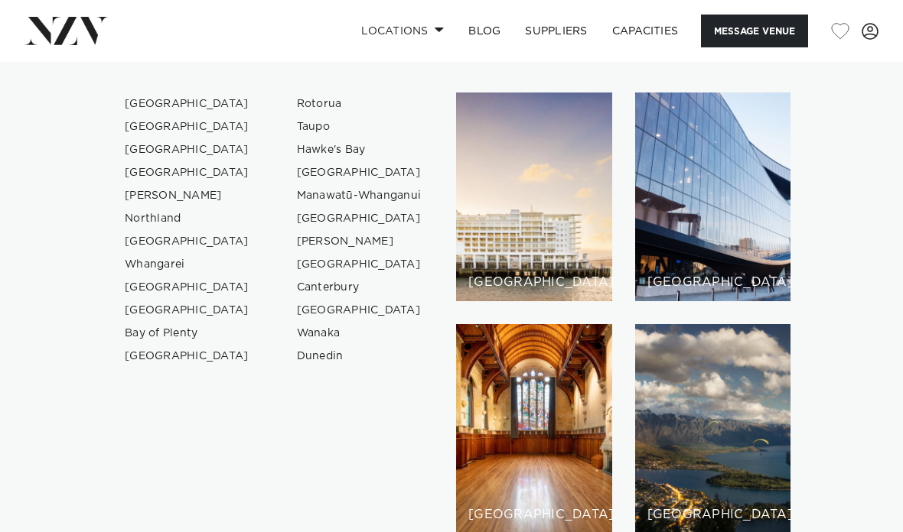  Describe the element at coordinates (359, 104) in the screenshot. I see `a: Rotorua` at that location.